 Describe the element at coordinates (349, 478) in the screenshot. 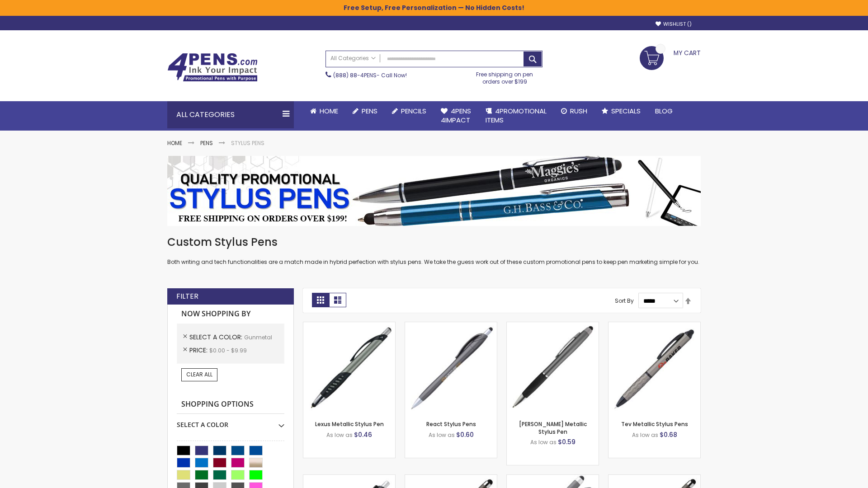

I see `a: Souvenir® Anthem Stylus Pen-Gunmetal` at that location.